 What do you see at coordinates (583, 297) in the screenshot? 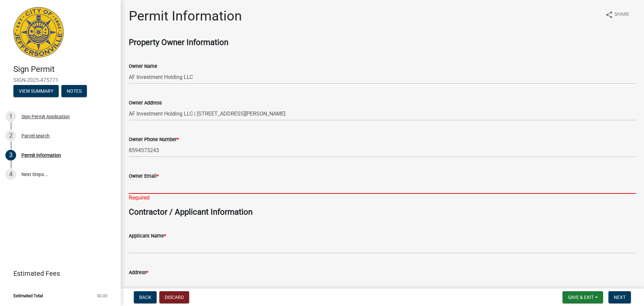
I see `button: Save & Exit` at bounding box center [583, 297].